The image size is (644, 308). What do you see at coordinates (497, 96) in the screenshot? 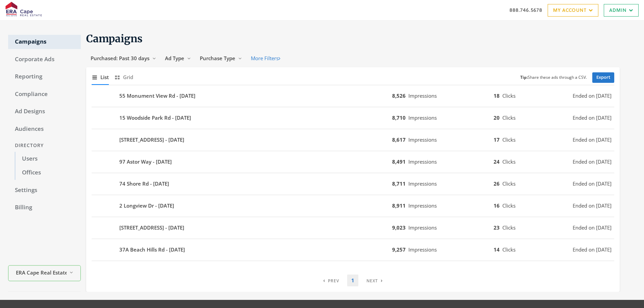
I see `b: 18` at bounding box center [497, 96].